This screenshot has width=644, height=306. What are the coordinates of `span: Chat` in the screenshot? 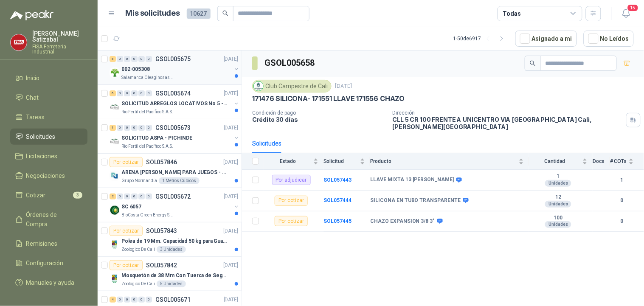 It's located at (33, 98).